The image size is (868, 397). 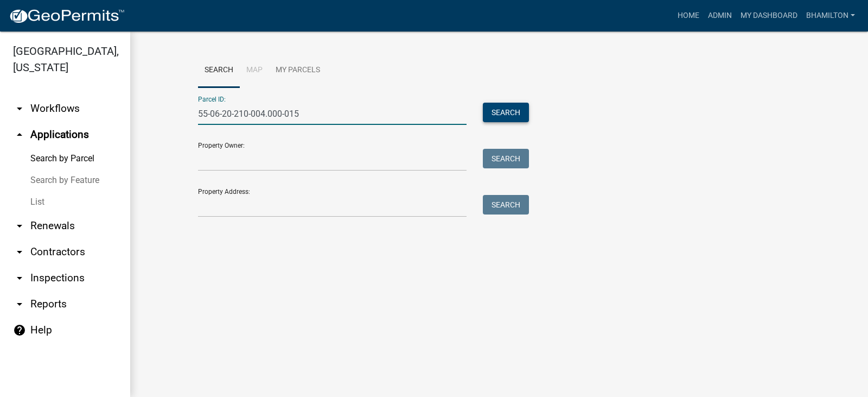 I want to click on a: My Parcels, so click(x=298, y=71).